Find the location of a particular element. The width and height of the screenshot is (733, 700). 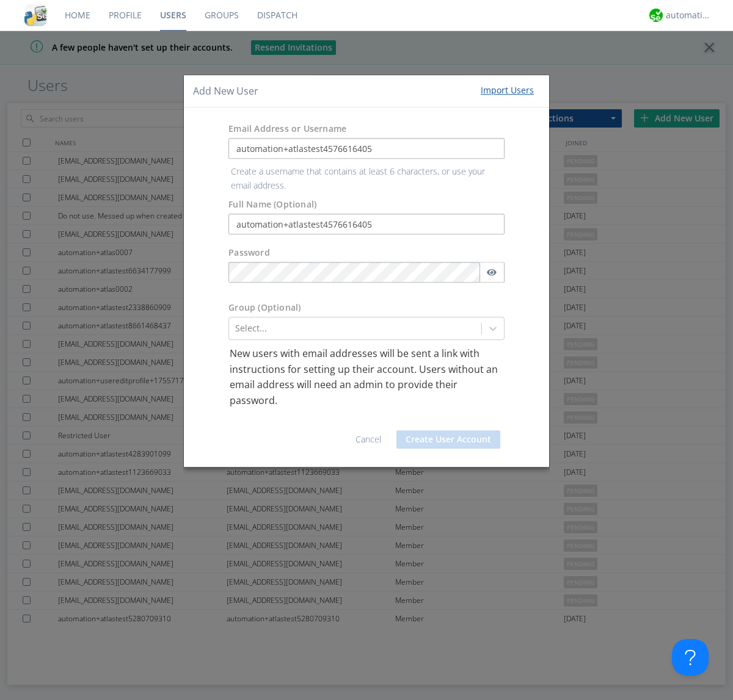

a: Cancel is located at coordinates (368, 439).